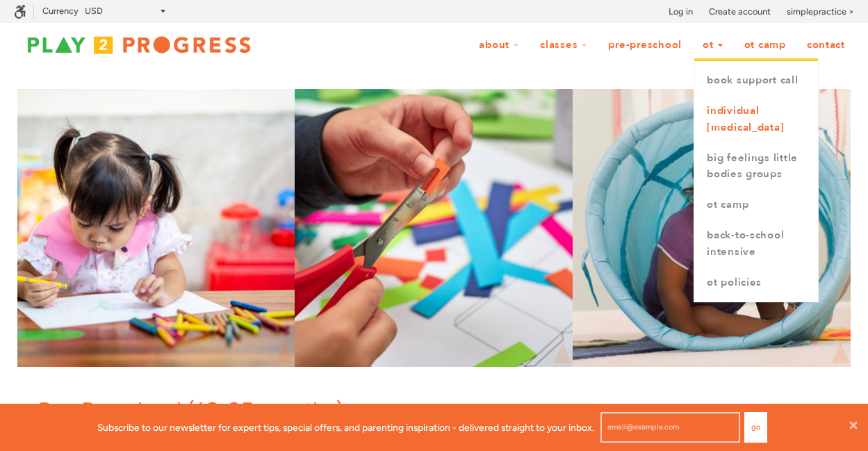 This screenshot has width=868, height=451. Describe the element at coordinates (756, 81) in the screenshot. I see `a: book support call` at that location.